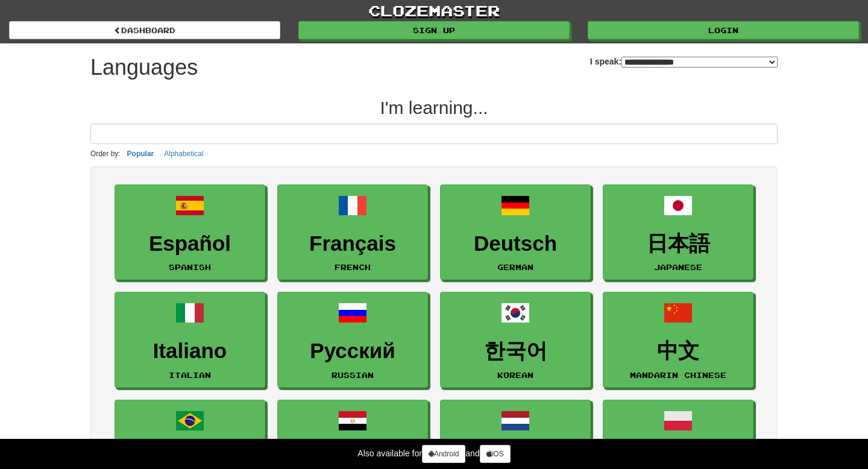 This screenshot has height=469, width=868. What do you see at coordinates (105, 154) in the screenshot?
I see `small: Order by:` at bounding box center [105, 154].